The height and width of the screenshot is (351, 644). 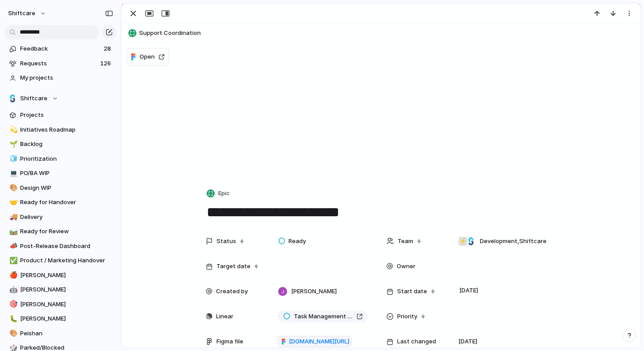 What do you see at coordinates (66, 159) in the screenshot?
I see `span: Prioritization` at bounding box center [66, 159].